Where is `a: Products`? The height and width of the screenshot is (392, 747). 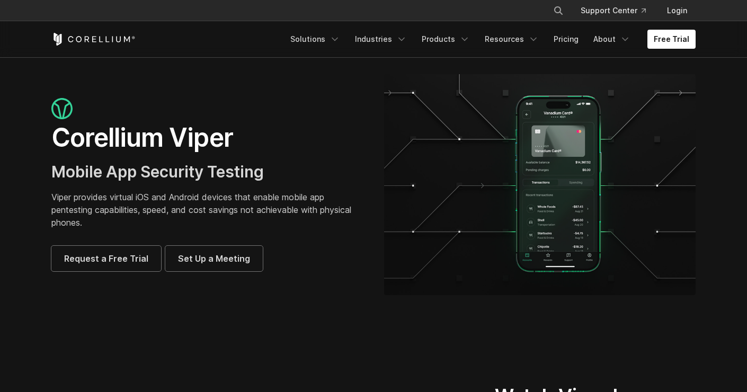
a: Products is located at coordinates (445, 39).